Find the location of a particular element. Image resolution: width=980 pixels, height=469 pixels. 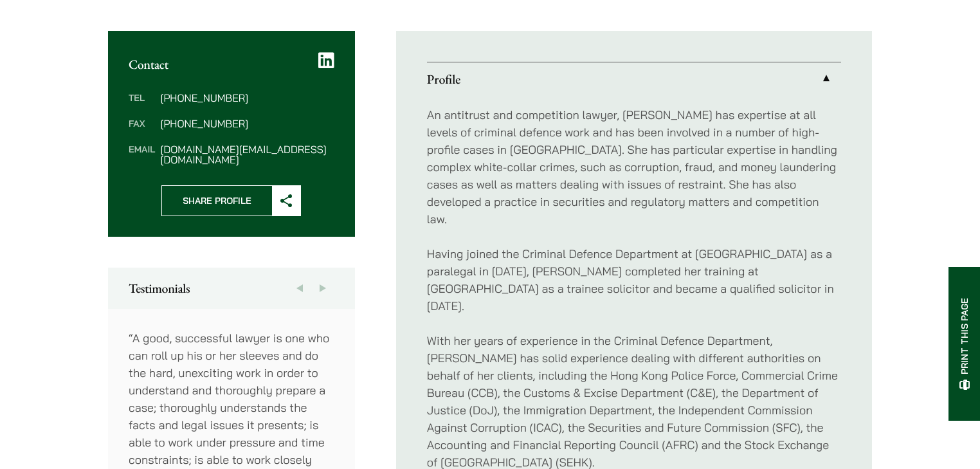

a: LinkedIn is located at coordinates (326, 60).